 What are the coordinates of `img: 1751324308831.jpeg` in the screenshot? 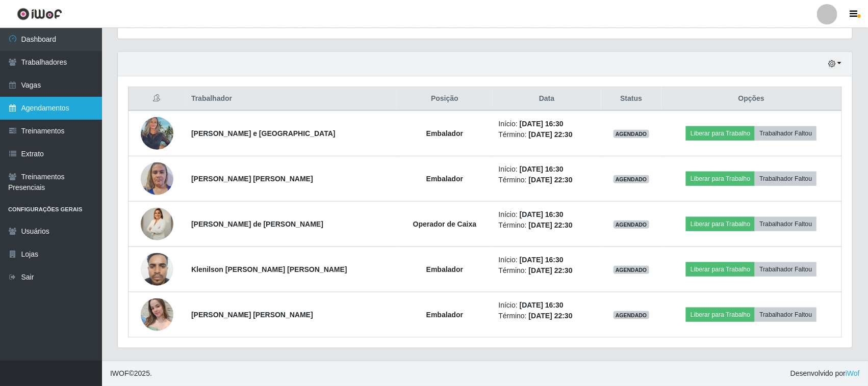 It's located at (157, 133).